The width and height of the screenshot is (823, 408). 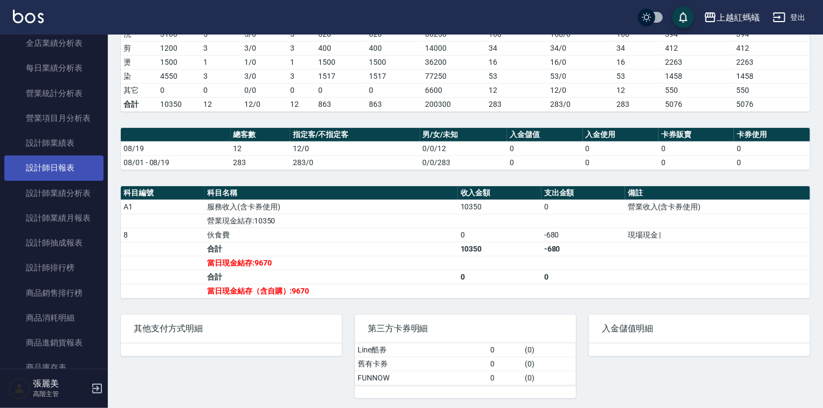 What do you see at coordinates (19, 389) in the screenshot?
I see `img: Person` at bounding box center [19, 389].